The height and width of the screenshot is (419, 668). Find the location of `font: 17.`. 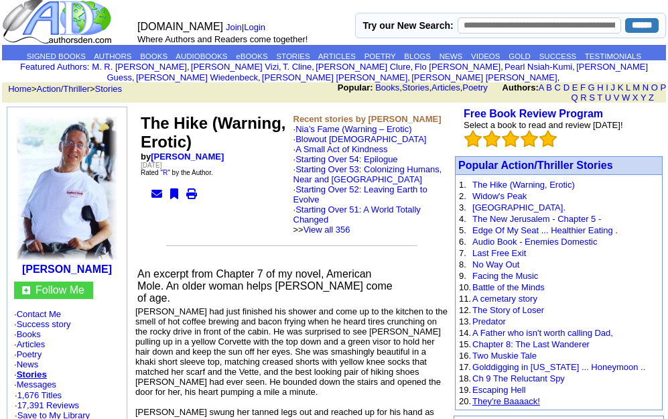

font: 17. is located at coordinates (465, 366).